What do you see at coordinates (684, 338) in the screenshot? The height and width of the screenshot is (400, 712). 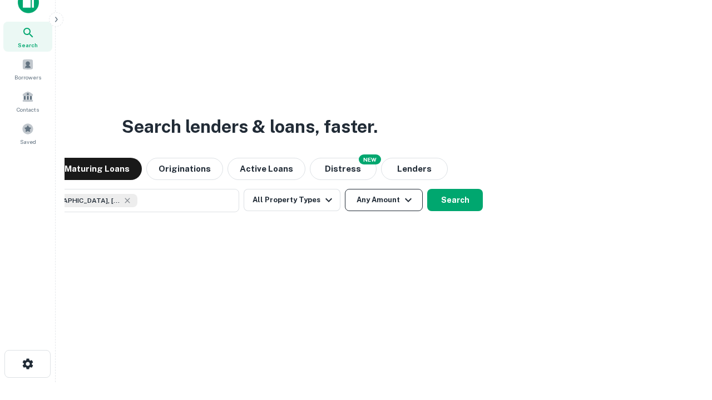 I see `div: Chat Widget` at bounding box center [684, 338].